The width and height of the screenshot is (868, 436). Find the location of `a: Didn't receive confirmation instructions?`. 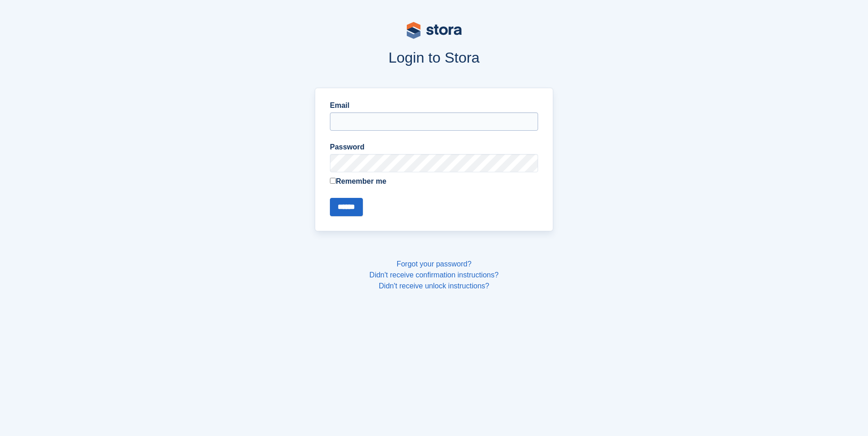

a: Didn't receive confirmation instructions? is located at coordinates (434, 275).